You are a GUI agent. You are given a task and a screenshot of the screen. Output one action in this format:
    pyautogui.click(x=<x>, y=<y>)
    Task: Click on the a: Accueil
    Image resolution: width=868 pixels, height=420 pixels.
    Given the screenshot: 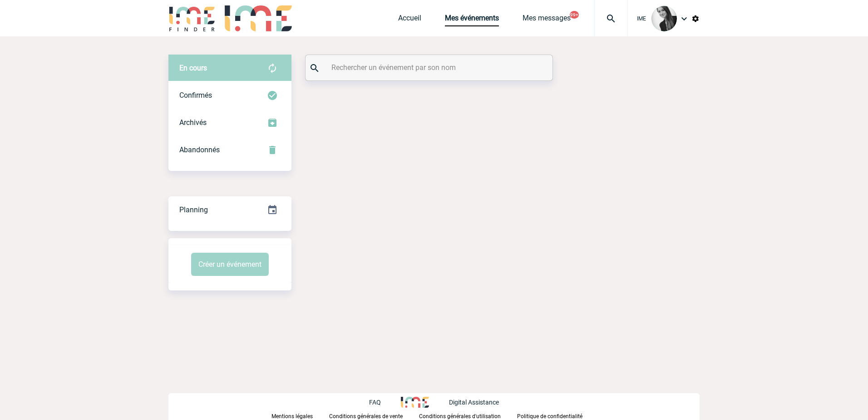 What is the action you would take?
    pyautogui.click(x=410, y=20)
    